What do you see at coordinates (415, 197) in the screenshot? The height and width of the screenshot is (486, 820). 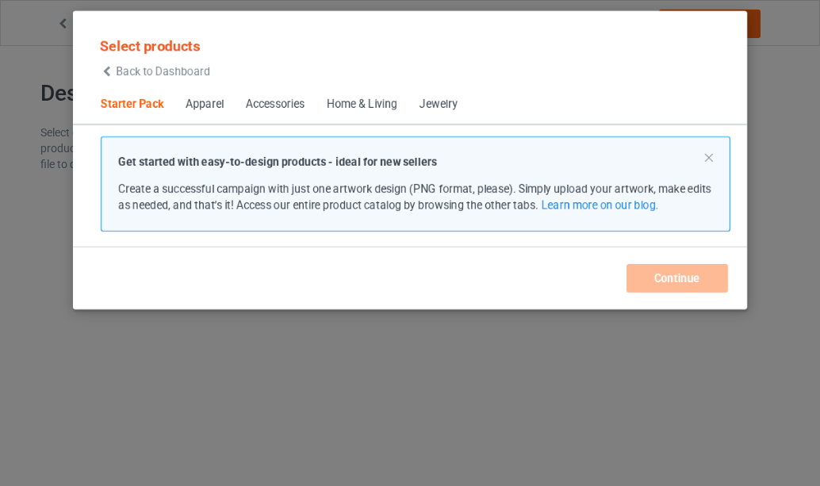 I see `span: Create a successful campaign with just one artwork design (PNG format, please). Simply upload you...` at bounding box center [415, 197].